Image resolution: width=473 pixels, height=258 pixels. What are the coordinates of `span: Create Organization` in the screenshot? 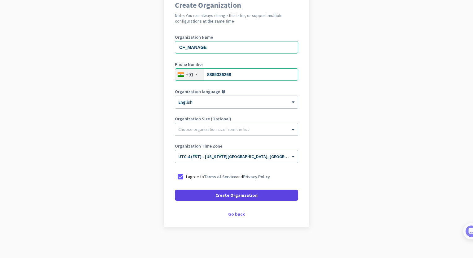 It's located at (236, 195).